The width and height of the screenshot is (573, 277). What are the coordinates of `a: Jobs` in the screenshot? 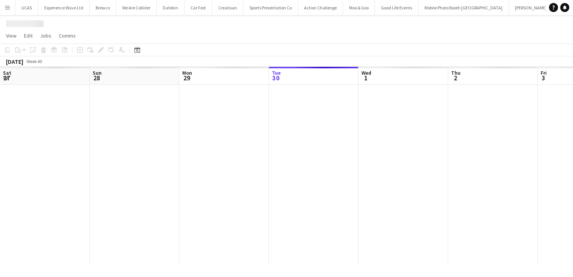 It's located at (46, 36).